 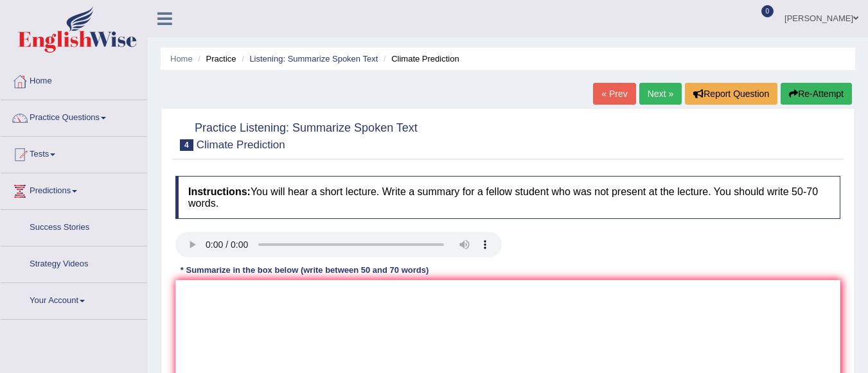 What do you see at coordinates (74, 299) in the screenshot?
I see `a: Your Account` at bounding box center [74, 299].